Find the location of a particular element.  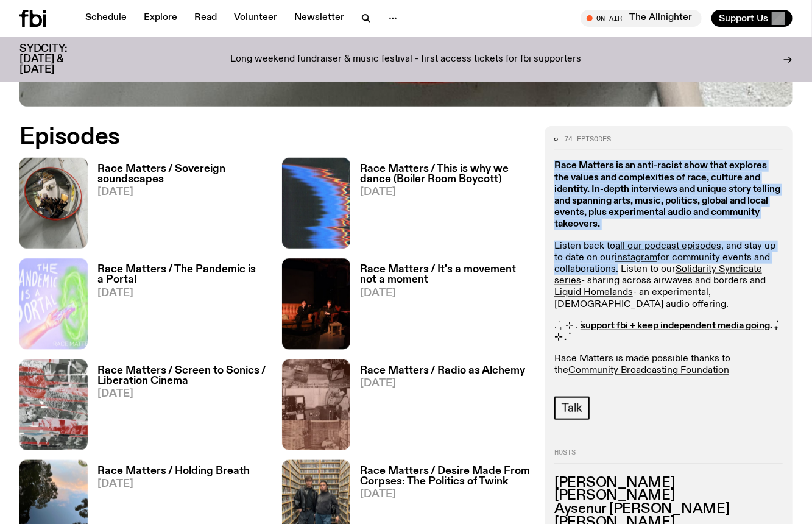

p: Listen back to , and stay up to date on our for community events and collaborations. Listen to ou... is located at coordinates (668, 275).